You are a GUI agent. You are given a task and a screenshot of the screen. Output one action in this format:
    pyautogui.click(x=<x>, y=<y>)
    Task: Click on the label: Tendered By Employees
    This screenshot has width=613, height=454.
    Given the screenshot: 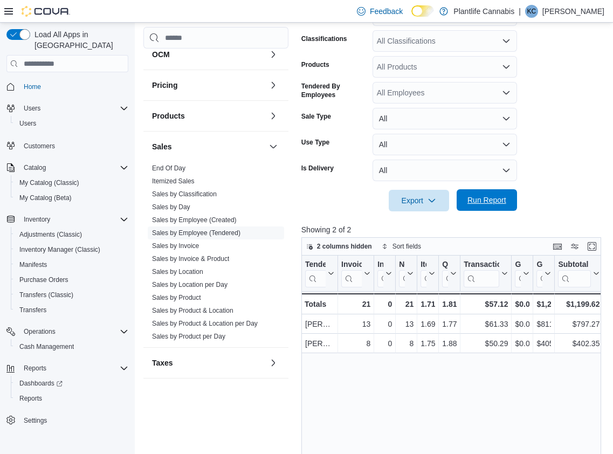 What is the action you would take?
    pyautogui.click(x=335, y=91)
    